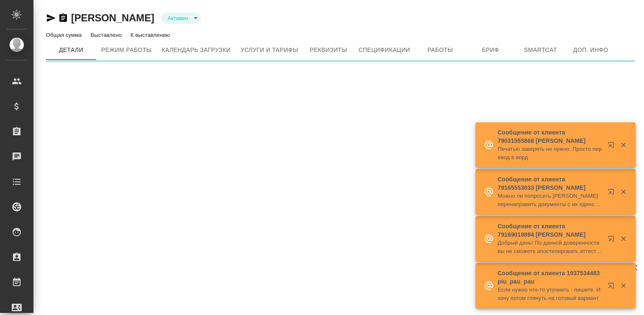  Describe the element at coordinates (541, 50) in the screenshot. I see `span: Smartcat` at that location.